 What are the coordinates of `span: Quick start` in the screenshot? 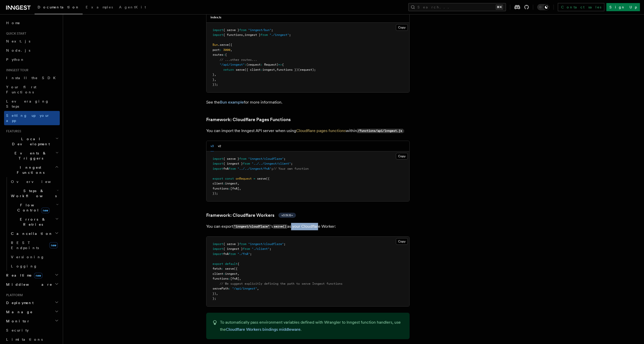 It's located at (15, 34).